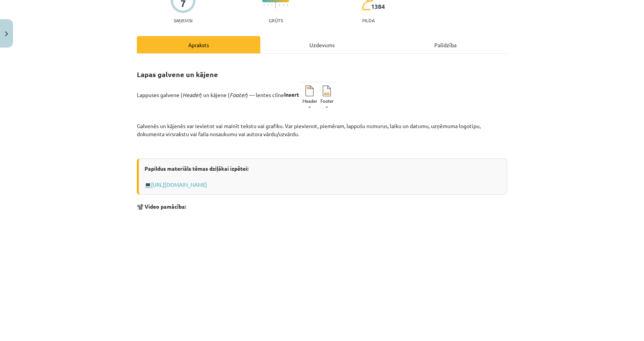 This screenshot has width=644, height=341. What do you see at coordinates (378, 6) in the screenshot?
I see `span: 1384` at bounding box center [378, 6].